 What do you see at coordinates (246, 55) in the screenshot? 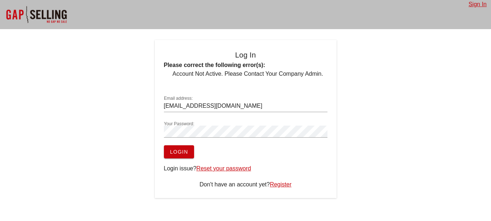
I see `h4: Log In` at bounding box center [246, 55].